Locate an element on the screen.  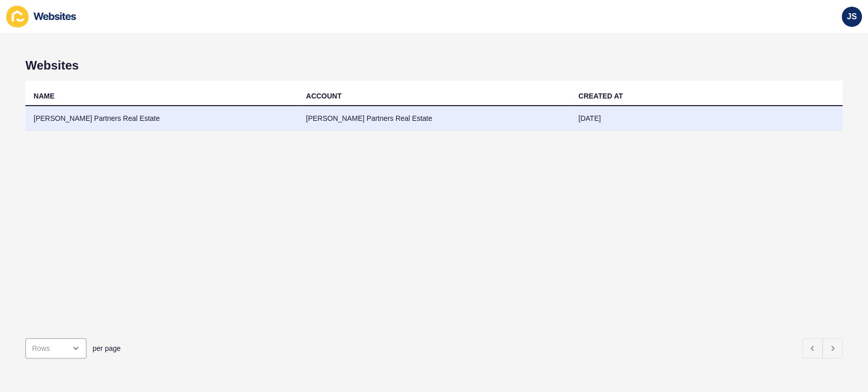
div: NAME is located at coordinates (44, 96).